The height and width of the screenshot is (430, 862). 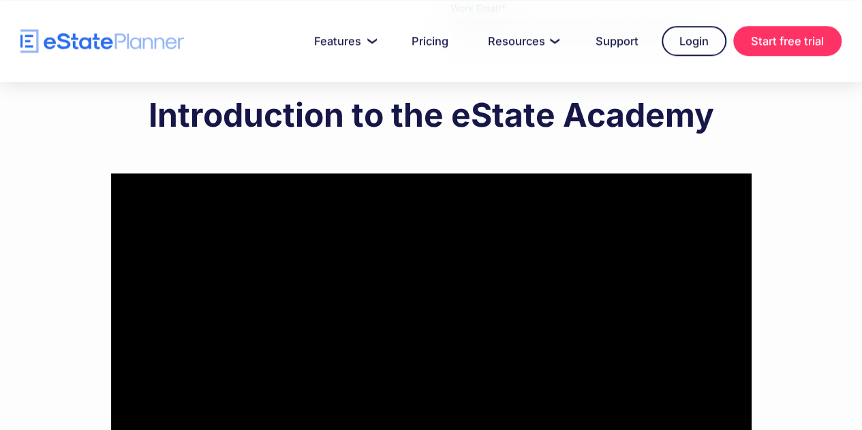 What do you see at coordinates (522, 41) in the screenshot?
I see `a: Resources` at bounding box center [522, 41].